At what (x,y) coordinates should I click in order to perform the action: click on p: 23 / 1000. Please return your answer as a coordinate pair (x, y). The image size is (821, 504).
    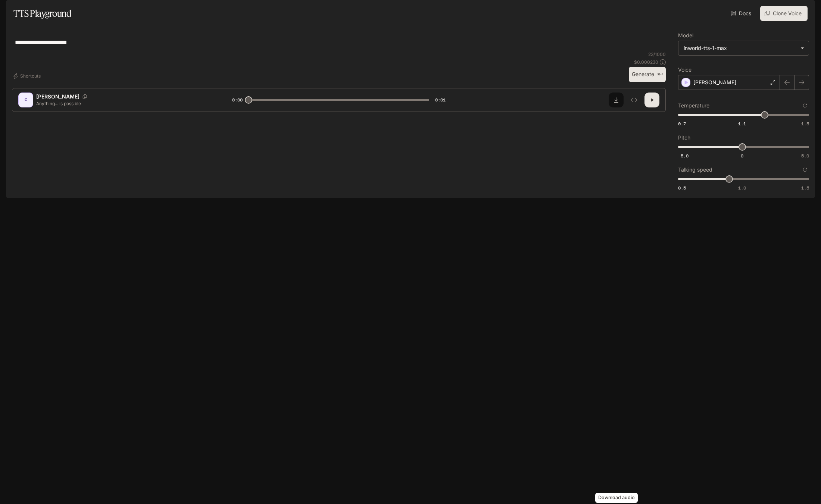
    Looking at the image, I should click on (657, 54).